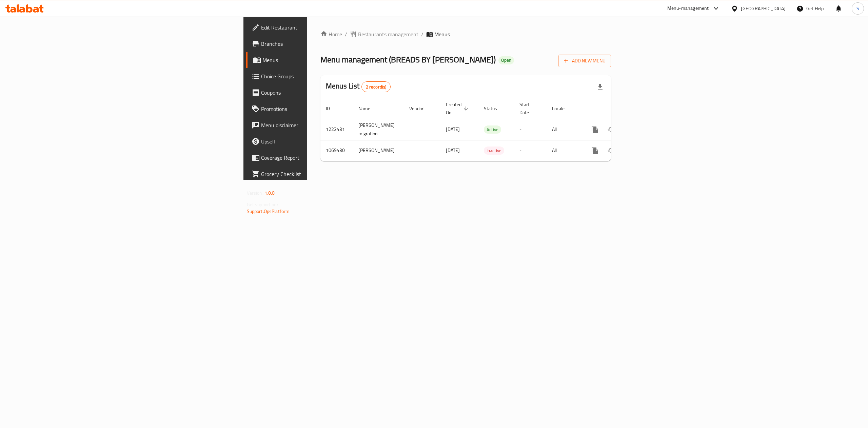 This screenshot has width=868, height=428. What do you see at coordinates (495, 109) in the screenshot?
I see `span: Status` at bounding box center [495, 109].